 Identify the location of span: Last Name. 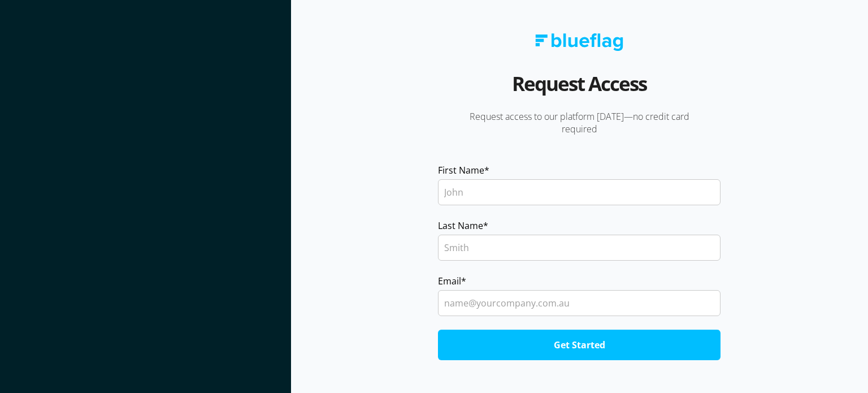
(461, 226).